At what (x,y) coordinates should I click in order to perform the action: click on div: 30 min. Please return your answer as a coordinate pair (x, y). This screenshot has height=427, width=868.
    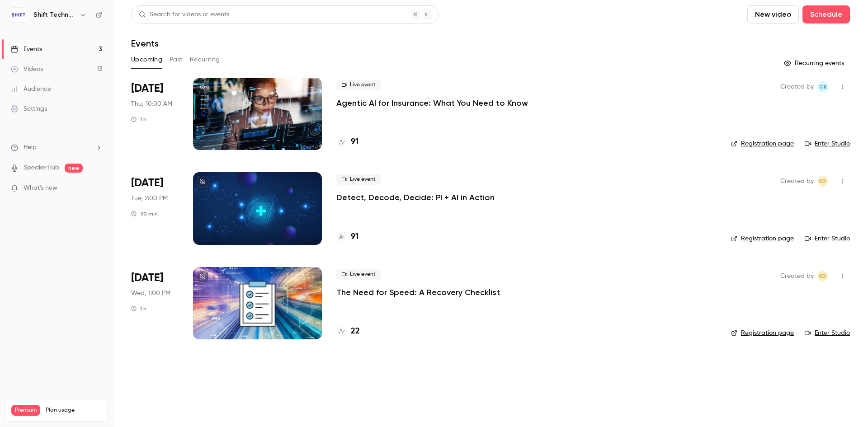
    Looking at the image, I should click on (144, 214).